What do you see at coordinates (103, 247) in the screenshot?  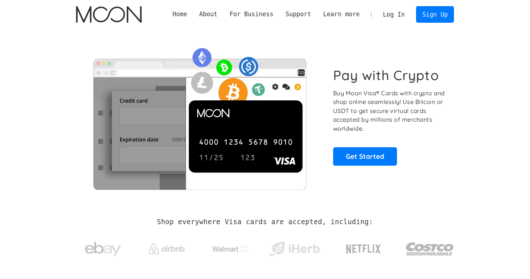 I see `a: ebay` at bounding box center [103, 247].